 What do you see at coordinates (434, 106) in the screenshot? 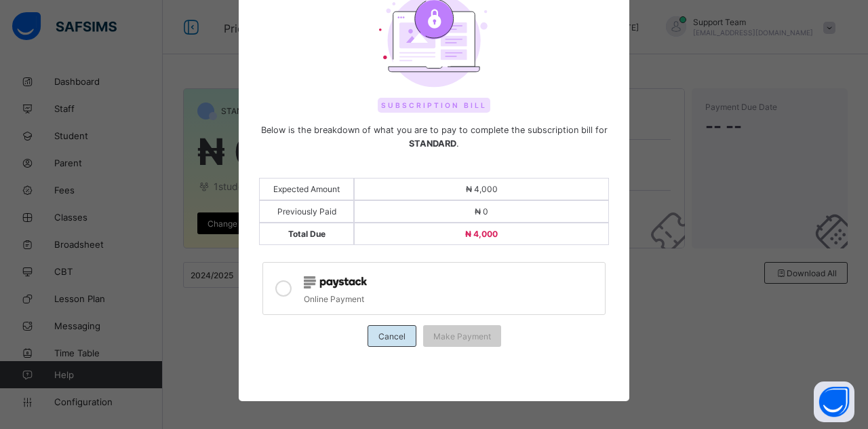
I see `span: Subscription Bill` at bounding box center [434, 106].